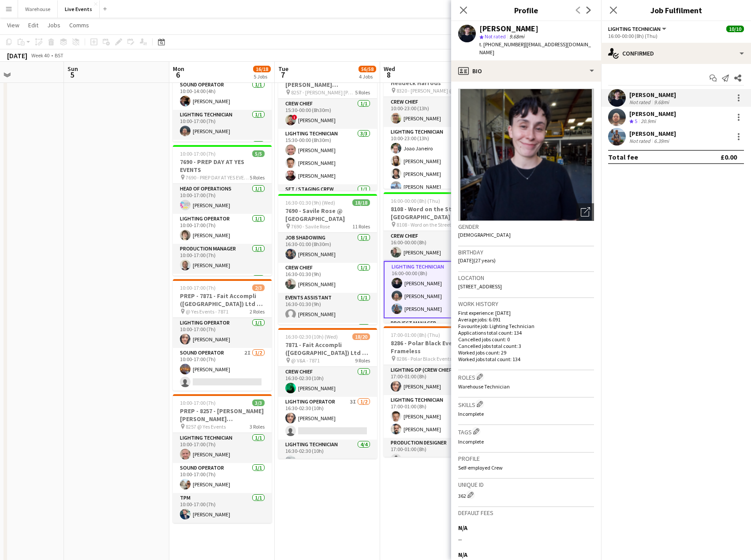  I want to click on p: Average jobs: 6.091, so click(526, 319).